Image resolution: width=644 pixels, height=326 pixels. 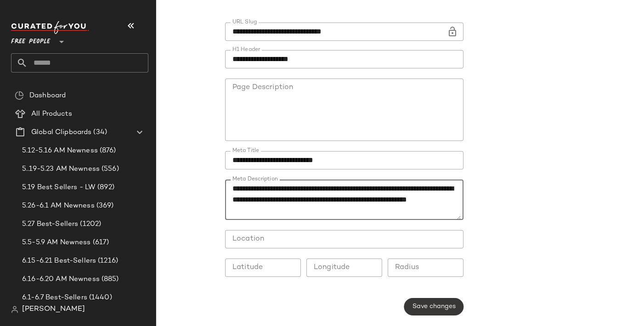 I want to click on span: 5..19-5.23 AM Newness, so click(x=61, y=169).